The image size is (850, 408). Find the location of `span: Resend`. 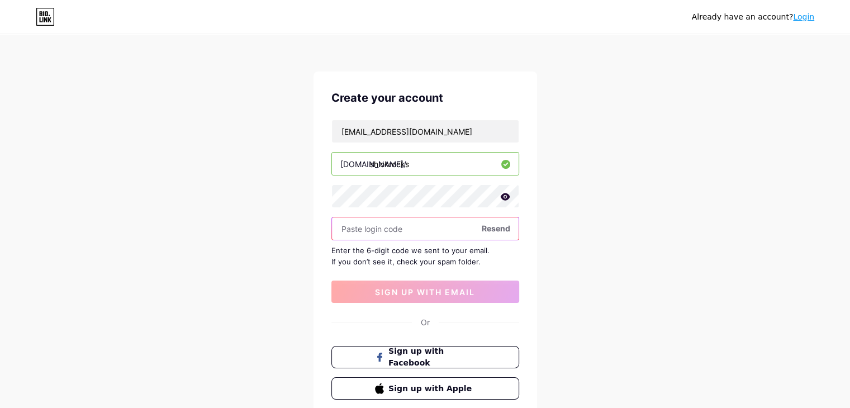

span: Resend is located at coordinates (495, 228).